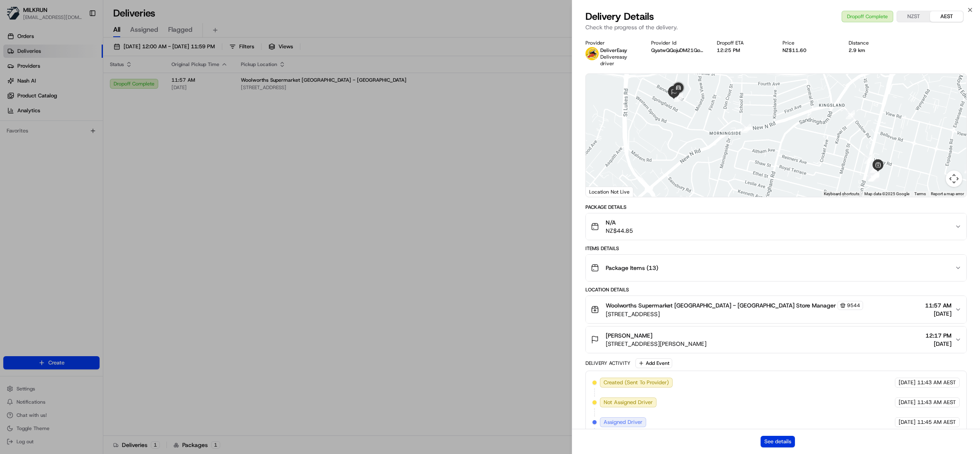 The height and width of the screenshot is (454, 980). What do you see at coordinates (953, 179) in the screenshot?
I see `button: Map camera controls` at bounding box center [953, 179].